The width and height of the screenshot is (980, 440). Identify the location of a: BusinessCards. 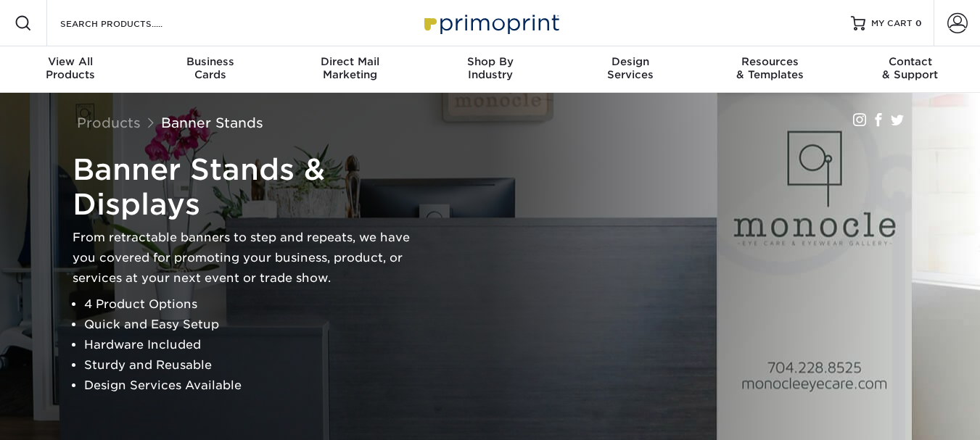
(210, 70).